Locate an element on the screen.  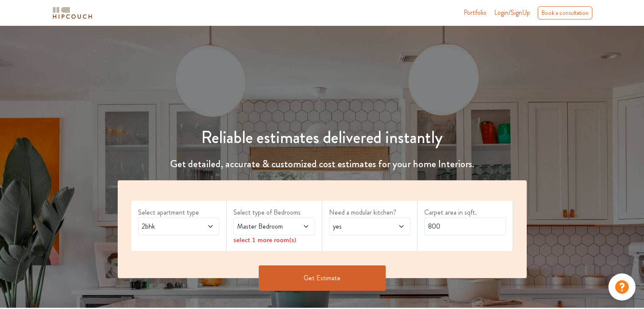
div: select 1 more room(s) is located at coordinates (274, 240).